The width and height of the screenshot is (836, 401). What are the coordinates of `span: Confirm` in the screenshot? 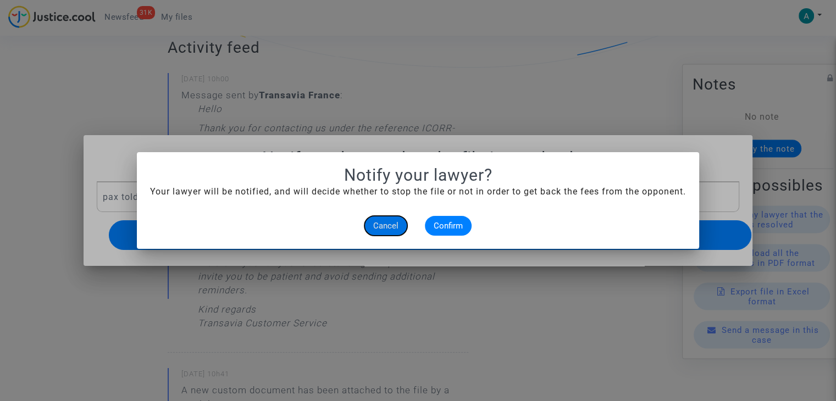 It's located at (448, 226).